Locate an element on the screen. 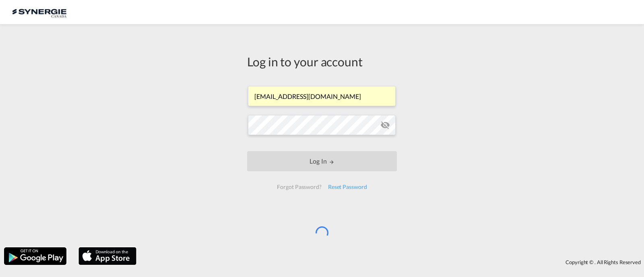 The image size is (644, 277). md-icon: icon-eye-off is located at coordinates (385, 125).